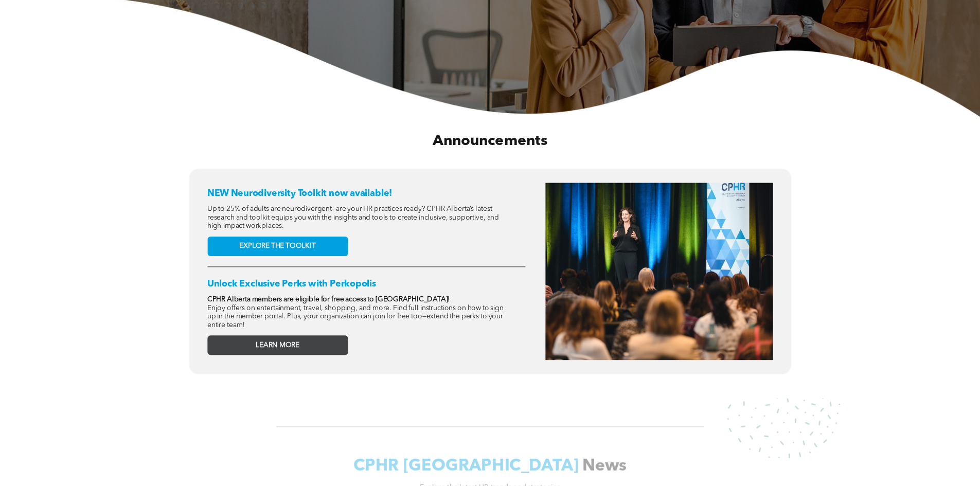  Describe the element at coordinates (490, 141) in the screenshot. I see `span: Announcements` at that location.